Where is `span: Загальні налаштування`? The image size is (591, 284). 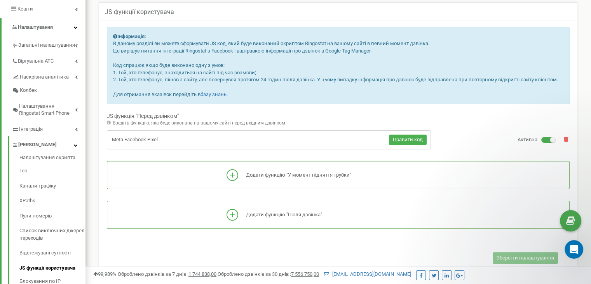
span: Загальні налаштування is located at coordinates (47, 45).